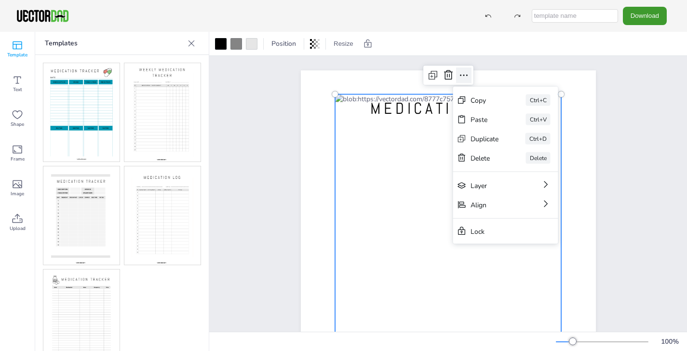 The width and height of the screenshot is (687, 351). I want to click on input: template name, so click(574, 16).